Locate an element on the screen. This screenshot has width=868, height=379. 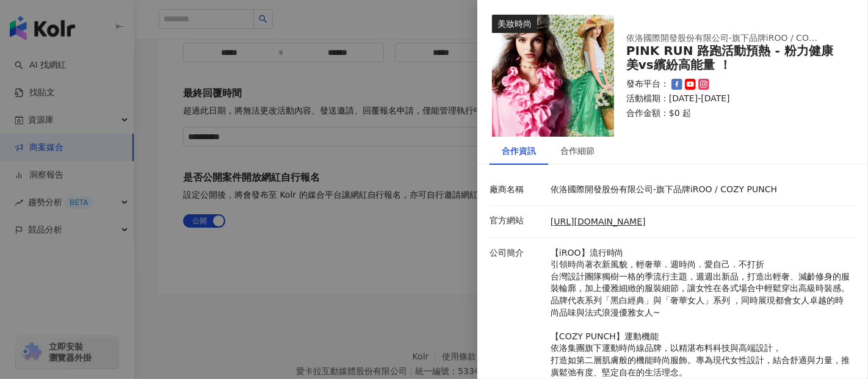
div: PINK RUN 路跑活動預熱 - 粉力健康美vs繽紛高能量 ！ is located at coordinates (734, 58).